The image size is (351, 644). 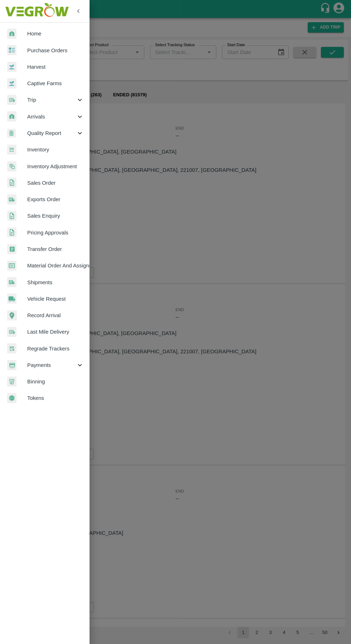 What do you see at coordinates (12, 348) in the screenshot?
I see `img: whTracker` at bounding box center [12, 348].